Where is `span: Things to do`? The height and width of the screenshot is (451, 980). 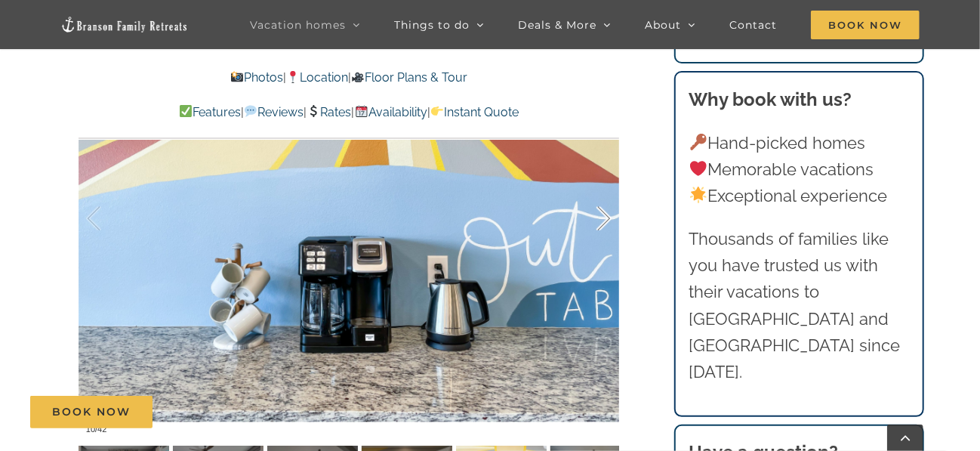
span: Things to do is located at coordinates (431, 25).